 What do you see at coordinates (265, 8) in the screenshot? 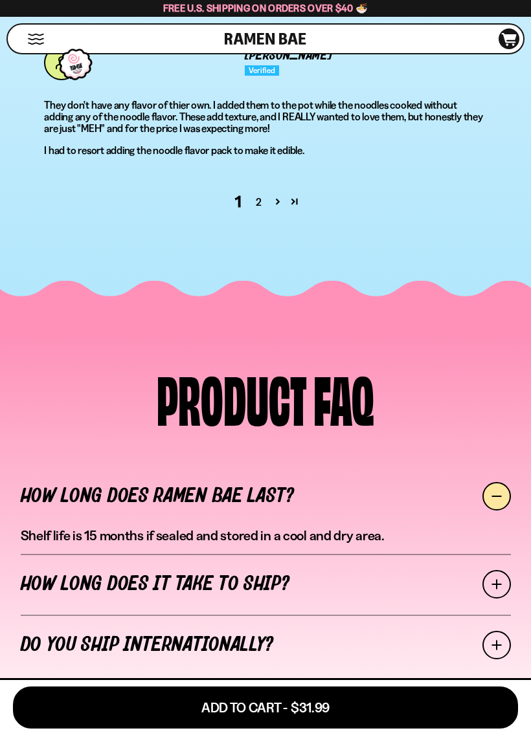
I see `span: Free U.S. Shipping on Orders over $40 🍜` at bounding box center [265, 8].